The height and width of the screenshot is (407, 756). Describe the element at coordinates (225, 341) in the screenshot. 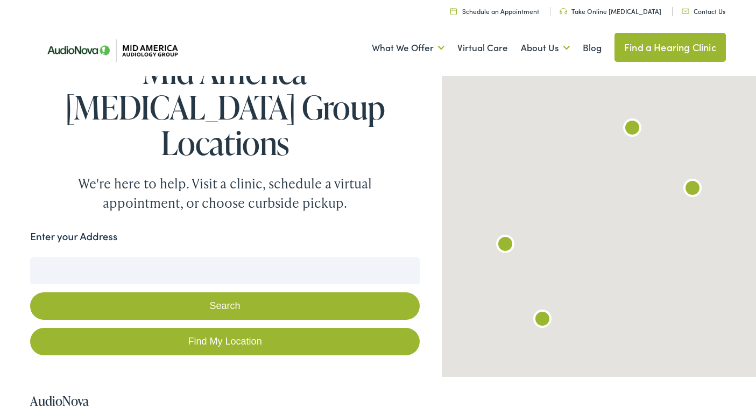

I see `a: Find My Location` at that location.